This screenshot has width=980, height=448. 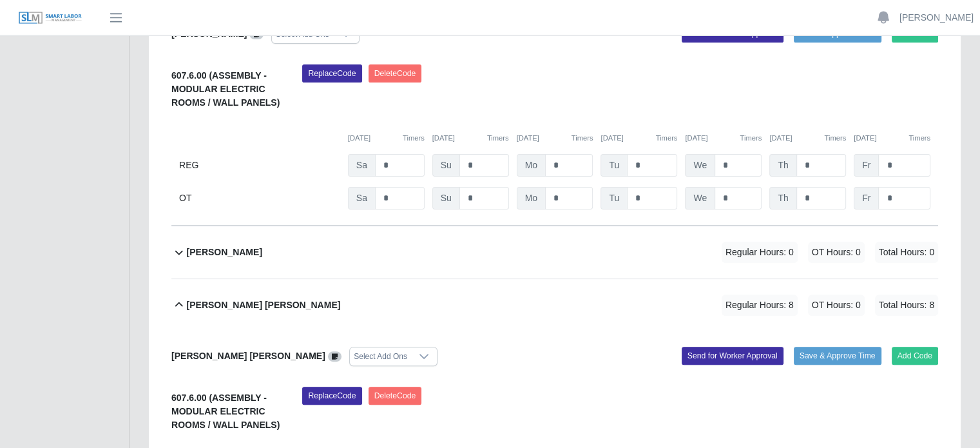 What do you see at coordinates (915, 356) in the screenshot?
I see `button: Add Code` at bounding box center [915, 356].